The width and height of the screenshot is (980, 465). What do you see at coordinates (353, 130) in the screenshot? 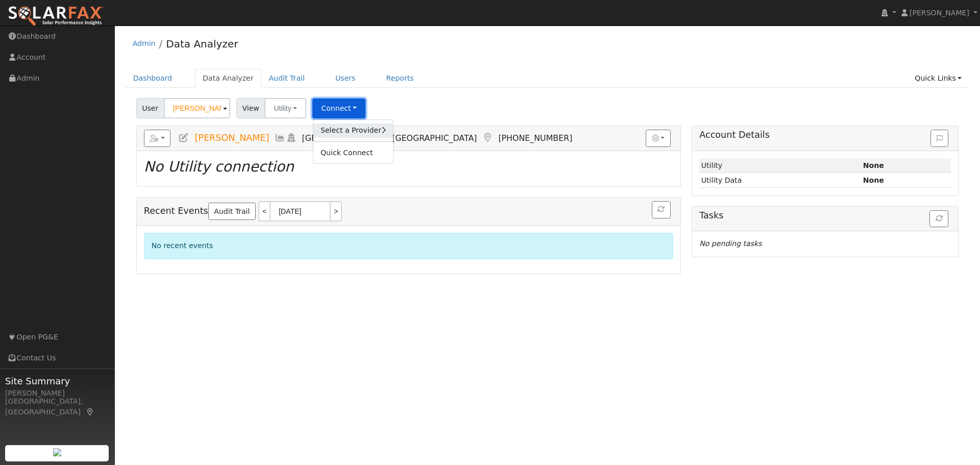
I see `a: Select a Provider` at bounding box center [353, 130].